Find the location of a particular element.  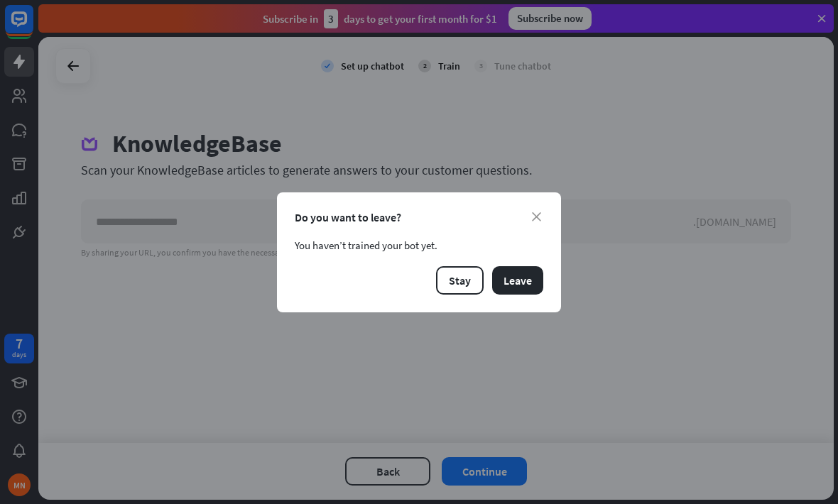

button: Stay is located at coordinates (460, 280).